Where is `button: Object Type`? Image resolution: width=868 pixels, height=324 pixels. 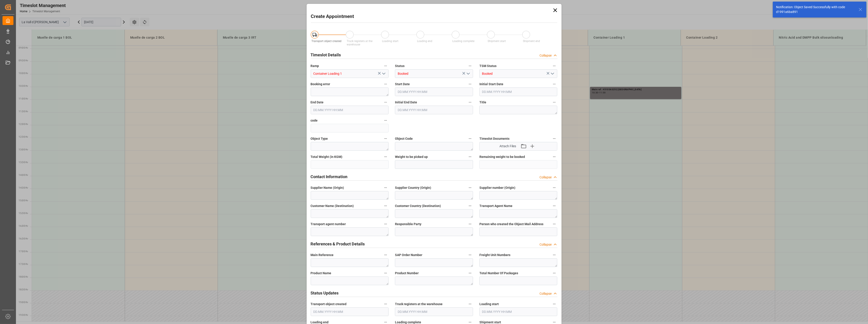 button: Object Type is located at coordinates (385, 139).